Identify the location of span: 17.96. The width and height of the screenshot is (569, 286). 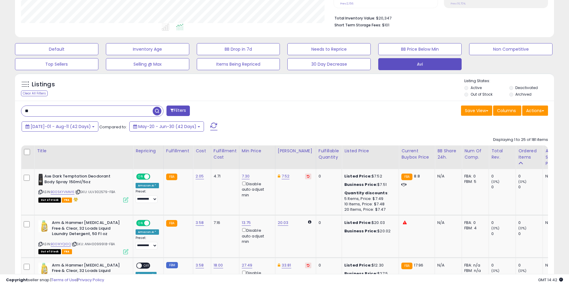
(419, 265).